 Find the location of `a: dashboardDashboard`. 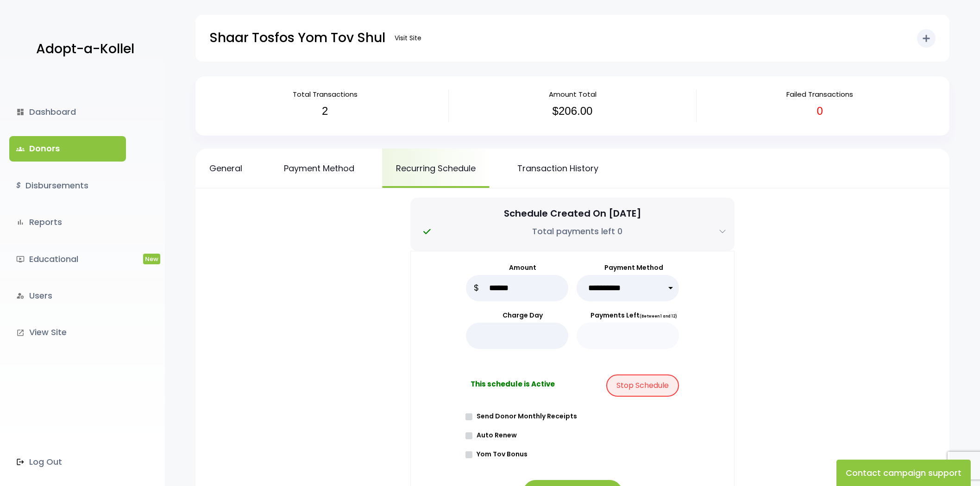

a: dashboardDashboard is located at coordinates (68, 112).